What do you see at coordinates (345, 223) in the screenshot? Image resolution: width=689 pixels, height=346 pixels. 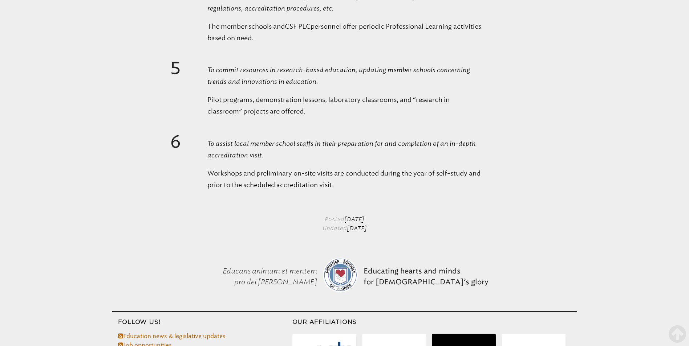 I see `p: Posted Updated` at bounding box center [345, 223].